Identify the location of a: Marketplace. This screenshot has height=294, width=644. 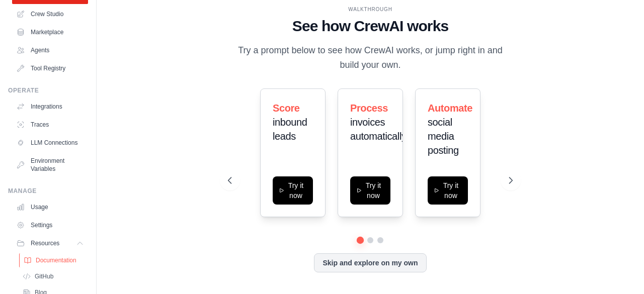
(50, 32).